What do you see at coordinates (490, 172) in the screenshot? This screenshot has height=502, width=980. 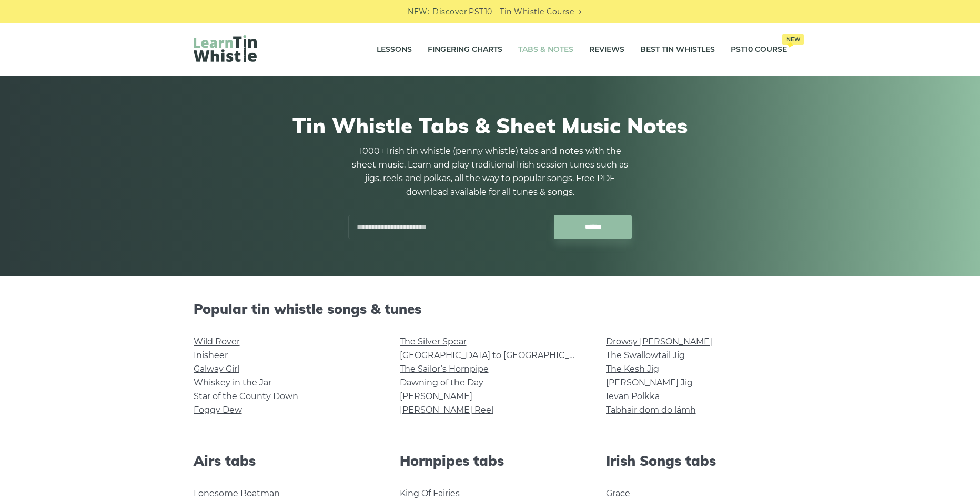 I see `p: 1000+ Irish tin whistle (penny whistle) tabs and notes with the sheet music. Learn and play tradi...` at bounding box center [490, 172].